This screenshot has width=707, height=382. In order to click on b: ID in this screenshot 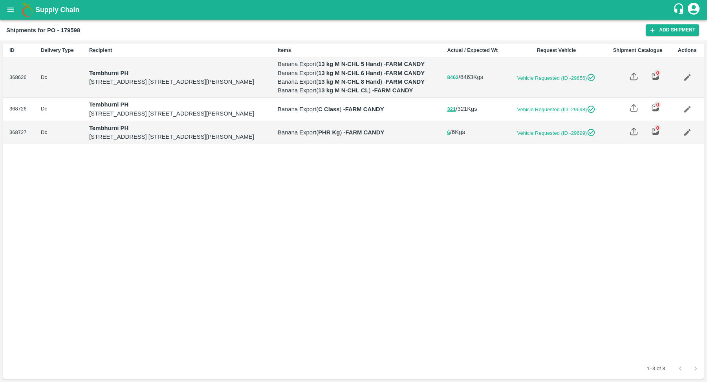, I will do `click(12, 50)`.